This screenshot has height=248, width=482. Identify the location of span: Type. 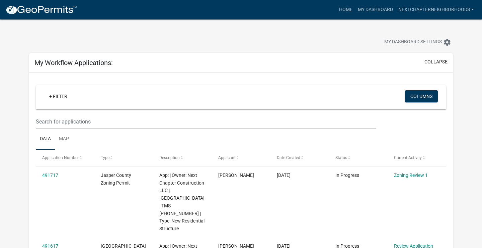
(105, 157).